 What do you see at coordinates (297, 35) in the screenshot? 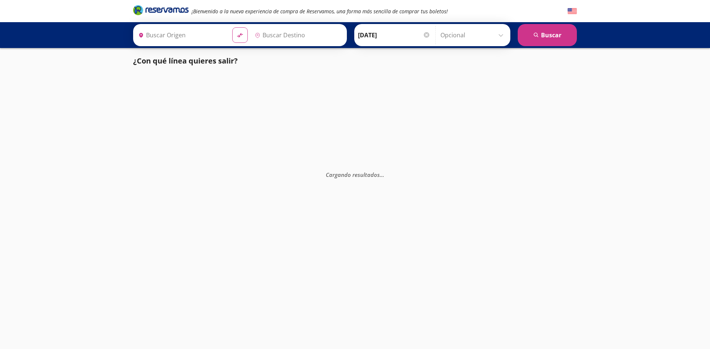
I see `input: Buscar Destino` at bounding box center [297, 35].